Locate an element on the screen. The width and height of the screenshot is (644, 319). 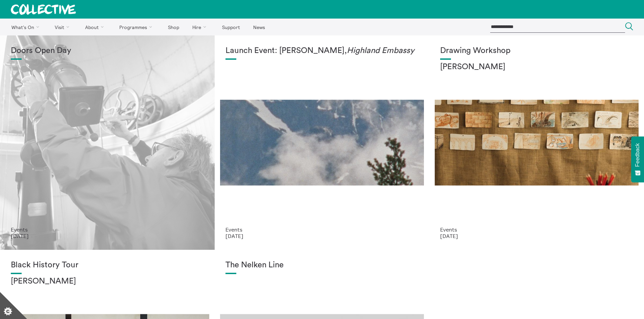
a: Programmes is located at coordinates (137, 27).